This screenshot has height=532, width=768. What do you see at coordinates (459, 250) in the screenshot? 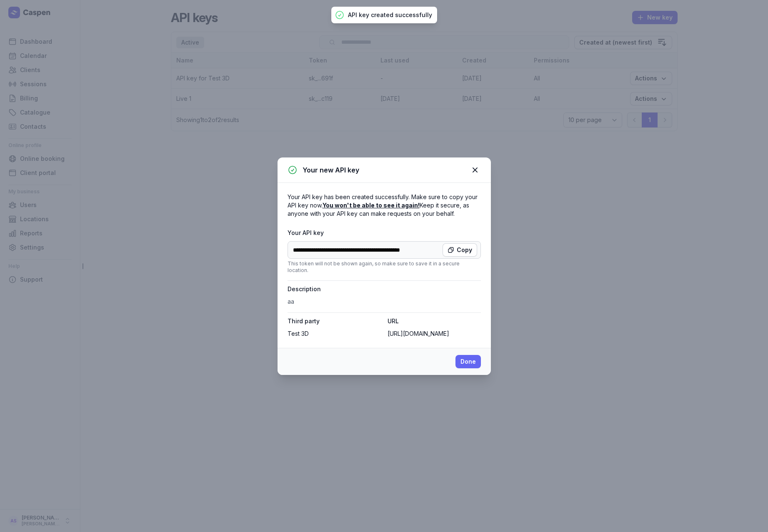
I see `span: Copy` at bounding box center [459, 250].